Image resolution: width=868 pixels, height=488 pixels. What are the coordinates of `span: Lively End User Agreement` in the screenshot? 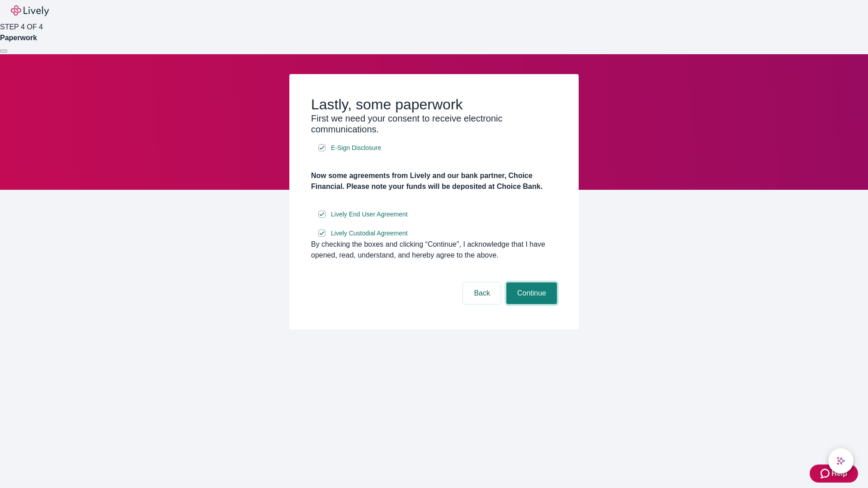 It's located at (369, 214).